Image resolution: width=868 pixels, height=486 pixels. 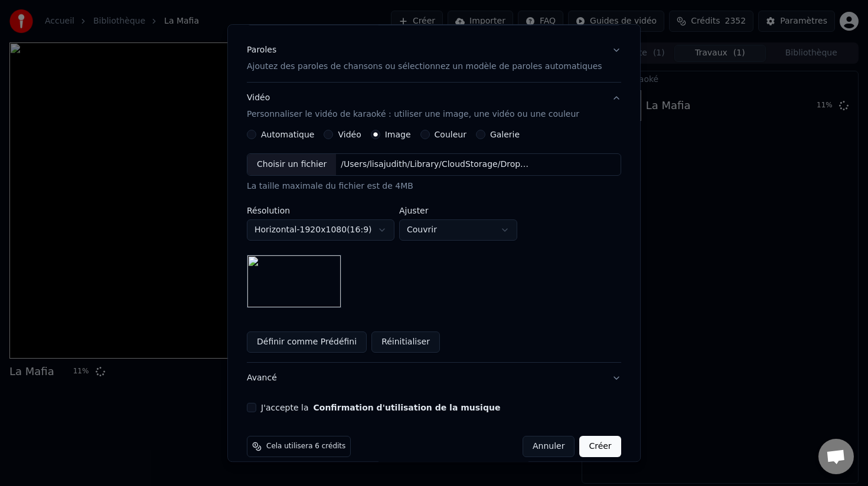 I want to click on div: Choisir un fichier, so click(x=292, y=164).